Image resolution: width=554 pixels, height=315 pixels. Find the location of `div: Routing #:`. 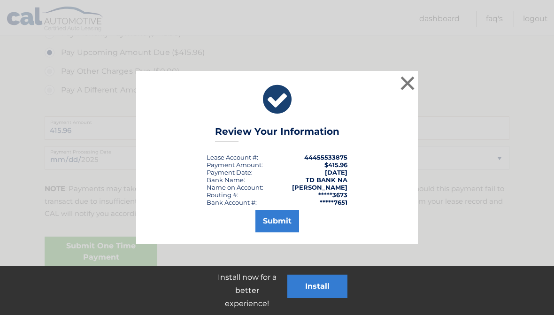

div: Routing #: is located at coordinates (222, 195).